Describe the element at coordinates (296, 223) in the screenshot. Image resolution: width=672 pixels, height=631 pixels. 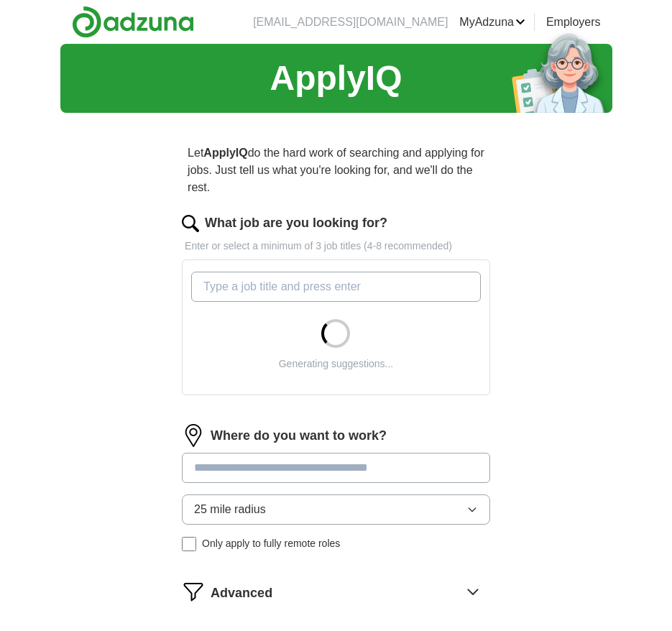
I see `label: What job are you looking for?` at that location.